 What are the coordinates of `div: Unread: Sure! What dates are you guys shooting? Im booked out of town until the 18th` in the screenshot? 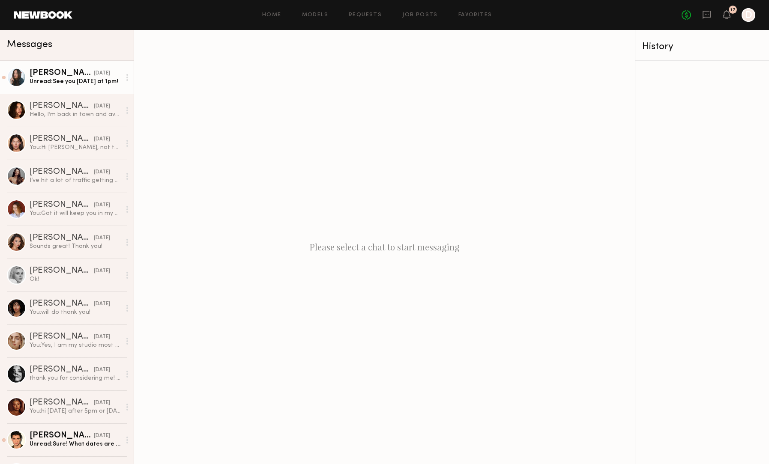 It's located at (75, 444).